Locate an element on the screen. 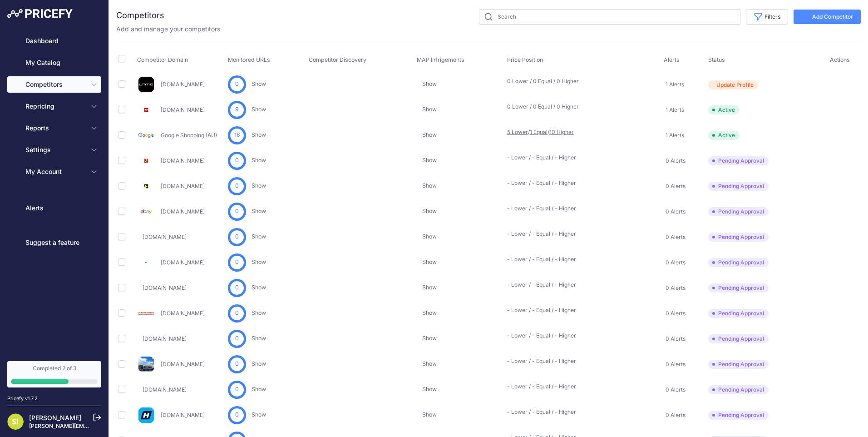 Image resolution: width=868 pixels, height=437 pixels. a: Alerts is located at coordinates (54, 207).